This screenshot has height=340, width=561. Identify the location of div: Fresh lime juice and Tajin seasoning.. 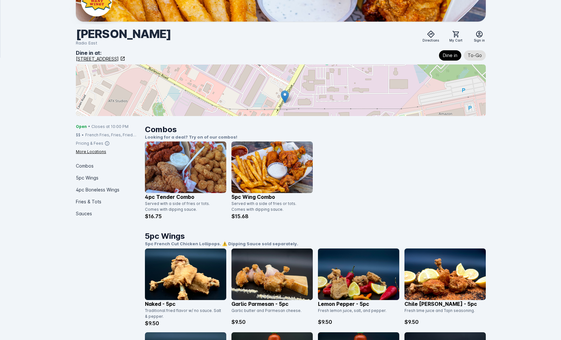
(443, 313).